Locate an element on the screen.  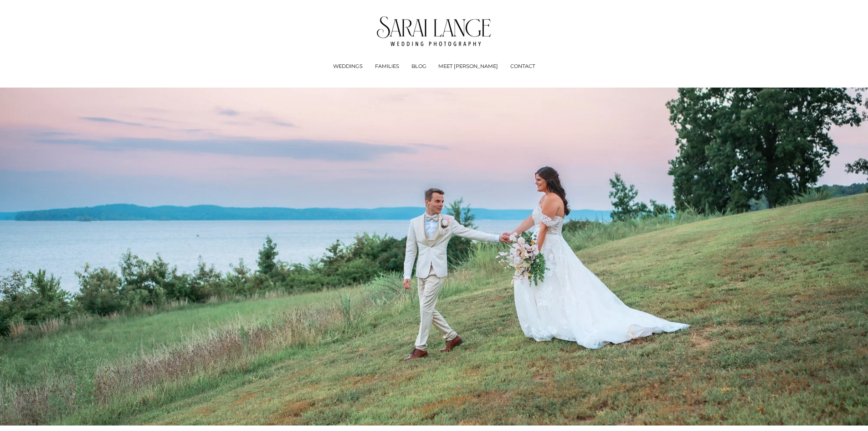
a: FAMILIES is located at coordinates (387, 67).